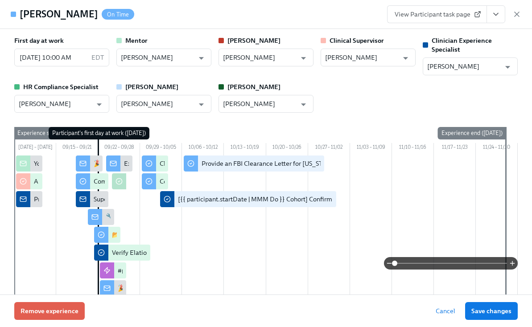 This screenshot has height=327, width=532. I want to click on div: 11/17 – 11/23, so click(455, 149).